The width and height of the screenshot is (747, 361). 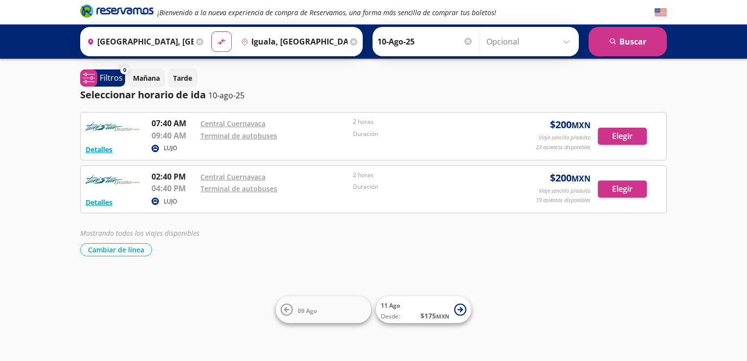 What do you see at coordinates (661, 12) in the screenshot?
I see `button: English` at bounding box center [661, 12].